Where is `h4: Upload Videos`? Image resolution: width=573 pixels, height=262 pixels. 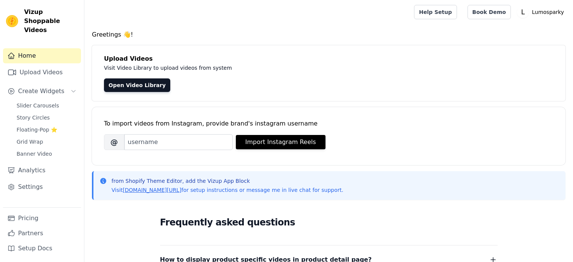
h4: Upload Videos is located at coordinates (329, 59).